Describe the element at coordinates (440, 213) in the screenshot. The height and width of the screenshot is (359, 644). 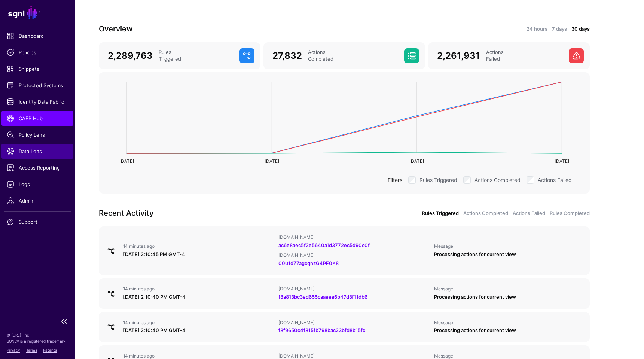
I see `a: Rules Triggered` at that location.